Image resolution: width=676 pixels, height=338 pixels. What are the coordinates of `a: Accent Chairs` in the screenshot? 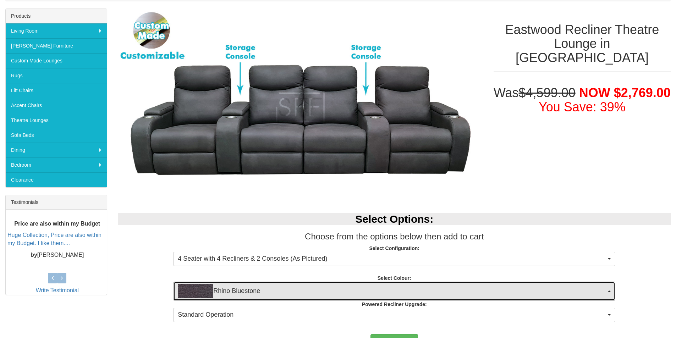 It's located at (56, 105).